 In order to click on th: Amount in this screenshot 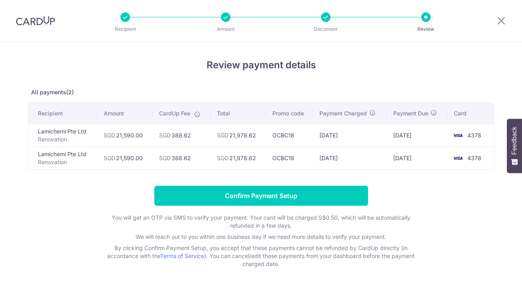, I will do `click(125, 113)`.